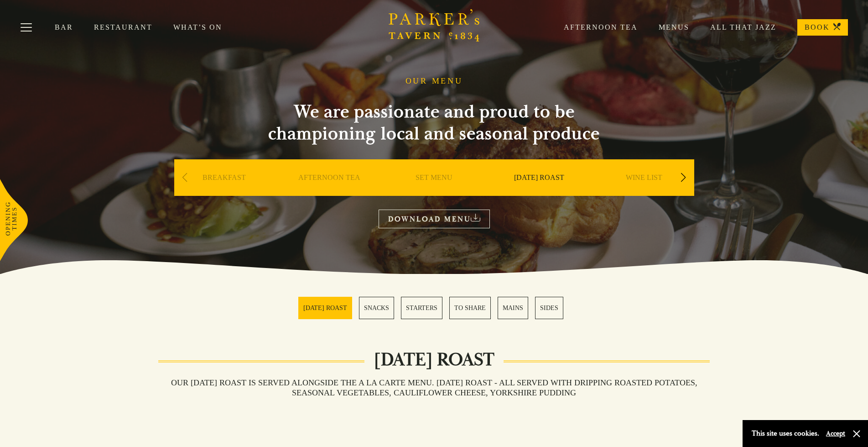 Image resolution: width=868 pixels, height=447 pixels. I want to click on a: WINE LIST, so click(644, 191).